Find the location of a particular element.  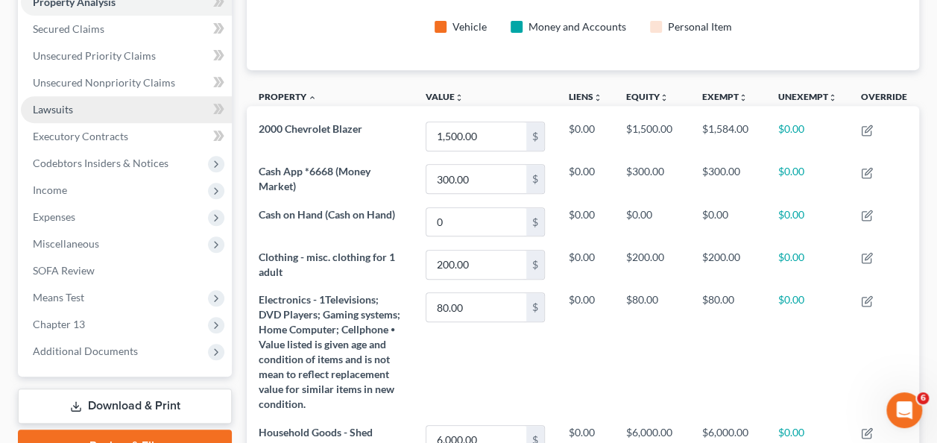

span: Expenses is located at coordinates (54, 216).